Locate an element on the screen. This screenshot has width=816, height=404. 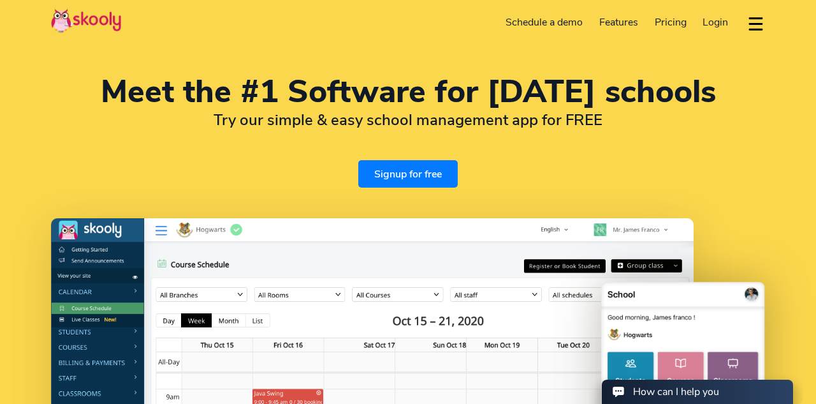
a: Schedule a demo is located at coordinates (545, 22).